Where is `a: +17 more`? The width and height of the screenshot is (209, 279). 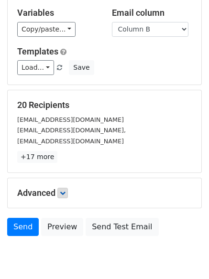 a: +17 more is located at coordinates (37, 157).